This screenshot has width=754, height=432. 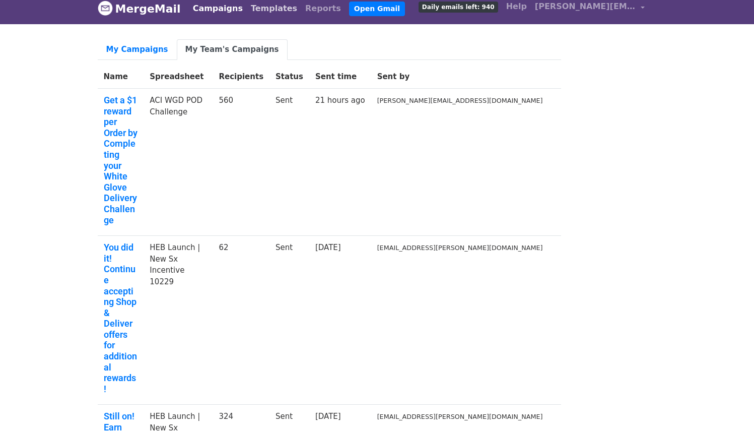 I want to click on a: My Campaigns, so click(x=137, y=49).